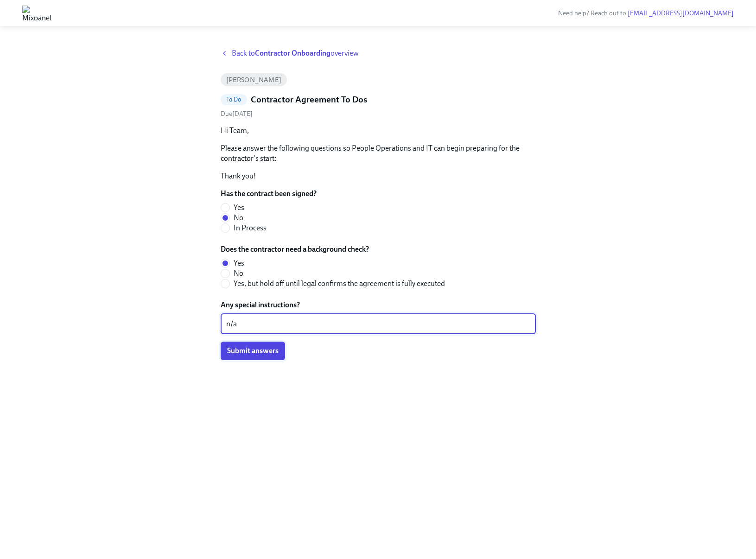 The image size is (756, 559). What do you see at coordinates (234, 99) in the screenshot?
I see `span: To Do` at bounding box center [234, 99].